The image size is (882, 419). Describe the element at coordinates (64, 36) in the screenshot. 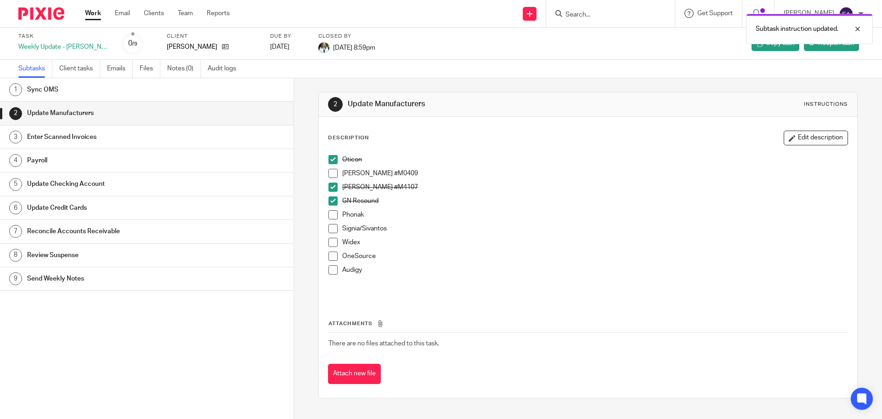

I see `label: Task` at that location.